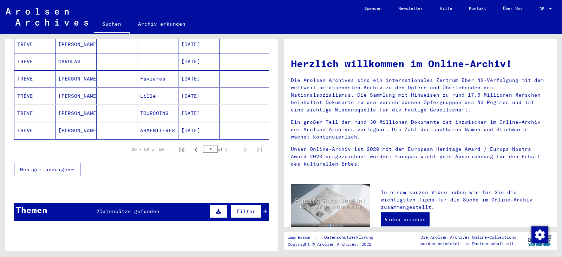 The height and width of the screenshot is (257, 562). I want to click on p: Die Arolsen Archives sind ein internationales Zentrum über NS-Verfolgung mit dem weltweit umfasse..., so click(420, 95).